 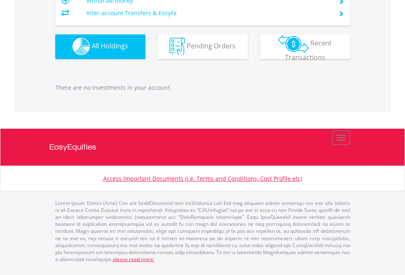 What do you see at coordinates (203, 88) in the screenshot?
I see `p: There are no investments in your account.` at bounding box center [203, 88].